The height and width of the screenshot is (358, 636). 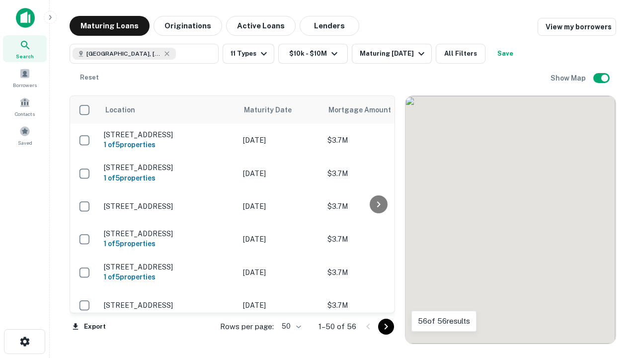 What do you see at coordinates (444, 321) in the screenshot?
I see `p: 56 of 56 results` at bounding box center [444, 321].